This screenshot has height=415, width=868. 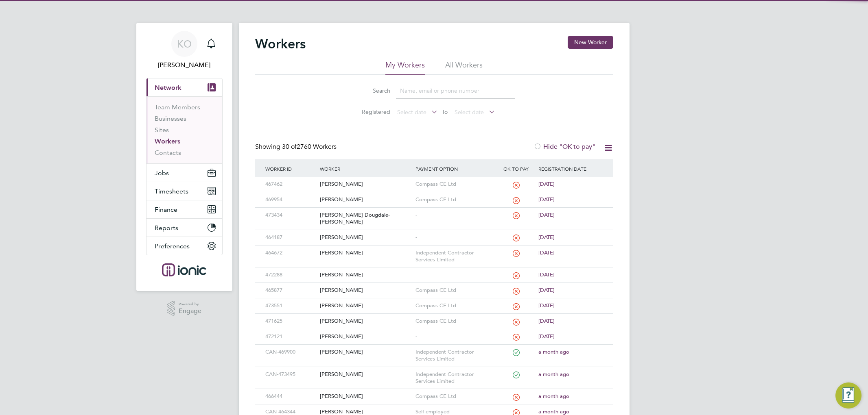 What do you see at coordinates (184, 88) in the screenshot?
I see `button: Network` at bounding box center [184, 88].